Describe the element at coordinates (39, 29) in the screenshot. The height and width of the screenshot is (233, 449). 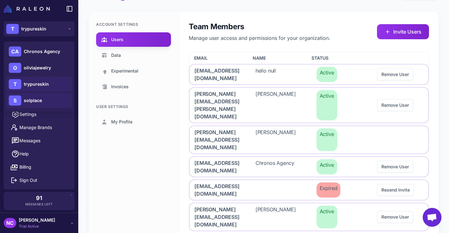
I see `button: Ttrypureskin` at that location.